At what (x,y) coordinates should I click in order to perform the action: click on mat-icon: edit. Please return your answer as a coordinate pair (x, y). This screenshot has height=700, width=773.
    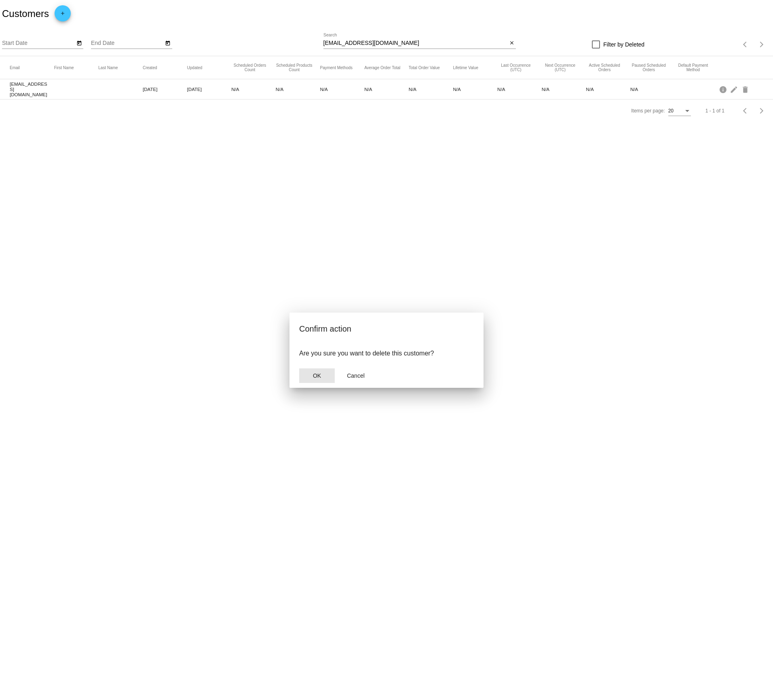
    Looking at the image, I should click on (735, 89).